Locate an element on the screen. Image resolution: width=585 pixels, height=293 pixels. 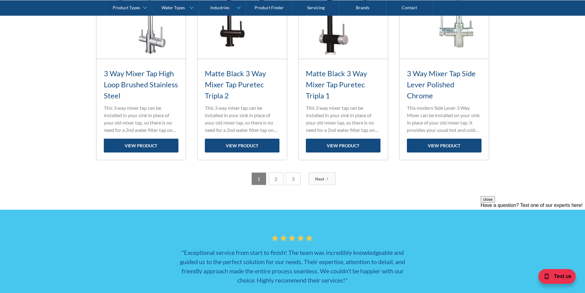
div: Water Types is located at coordinates (173, 7).